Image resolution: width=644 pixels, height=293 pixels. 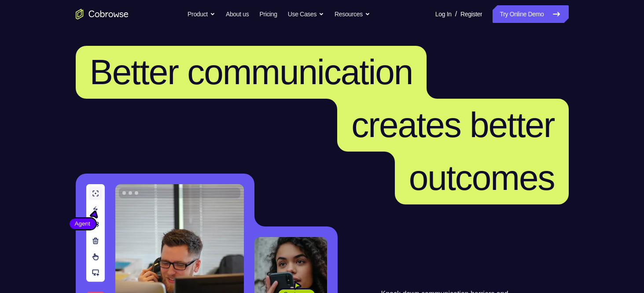 I want to click on span: Better communication, so click(x=252, y=72).